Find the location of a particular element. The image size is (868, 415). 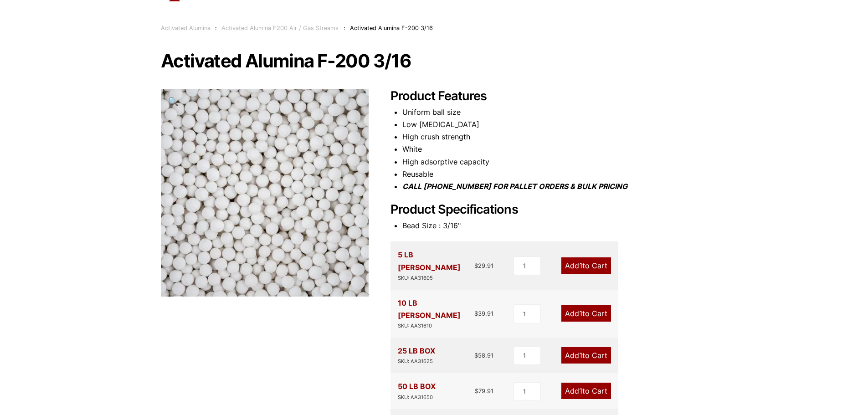

bdi: 58.91 is located at coordinates (484, 356).